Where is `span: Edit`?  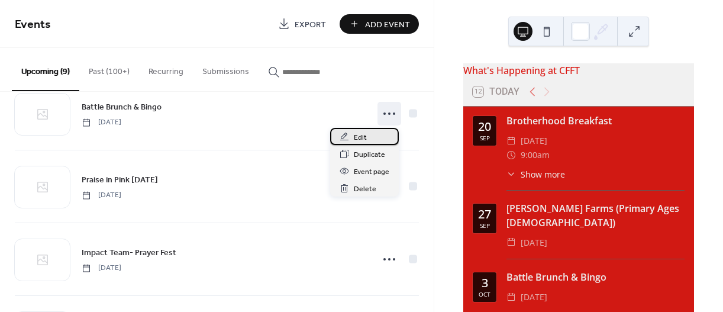 span: Edit is located at coordinates (360, 137).